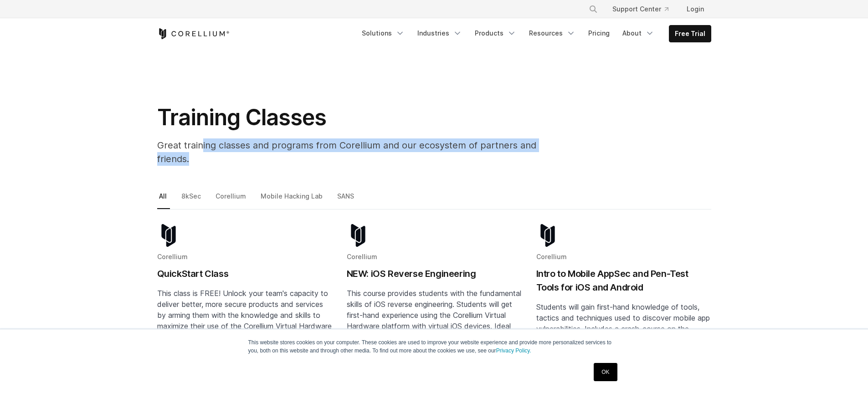  I want to click on a: Pricing, so click(599, 33).